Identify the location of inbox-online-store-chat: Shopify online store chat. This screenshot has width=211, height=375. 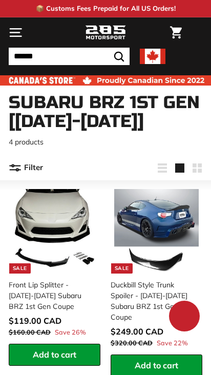
(184, 317).